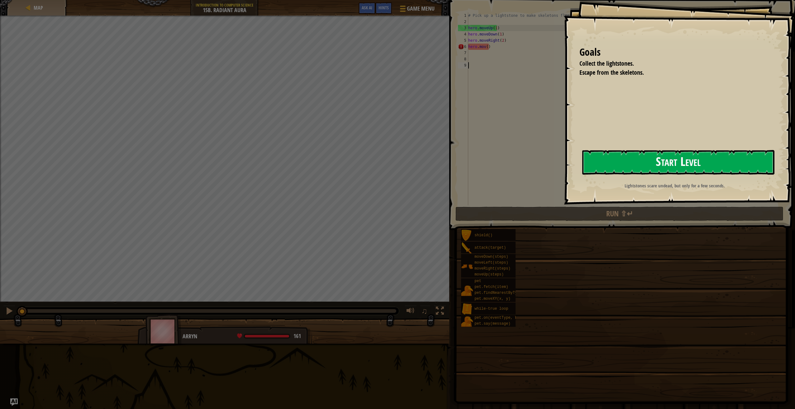  I want to click on span: Map, so click(38, 8).